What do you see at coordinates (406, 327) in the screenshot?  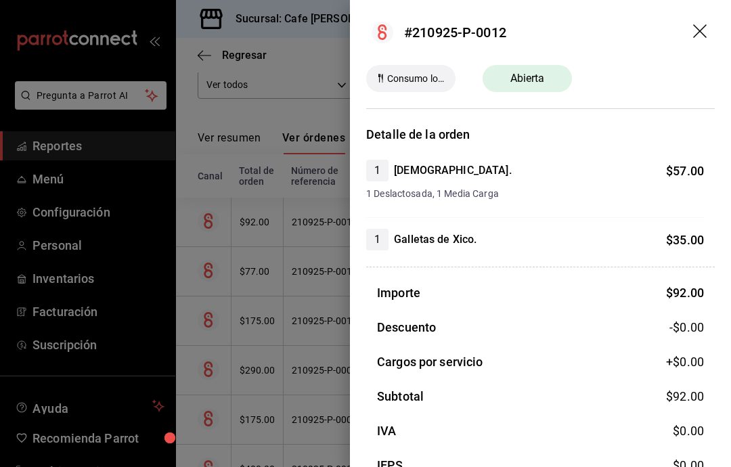 I see `h3: Descuento` at bounding box center [406, 327].